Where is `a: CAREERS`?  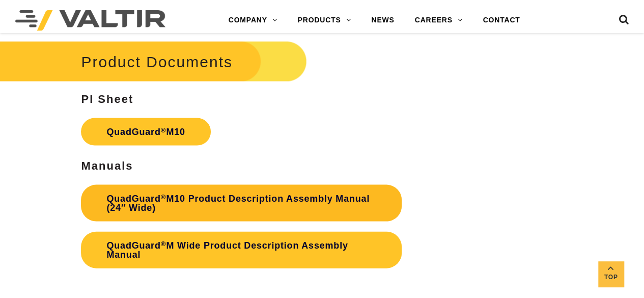
a: CAREERS is located at coordinates (439, 21).